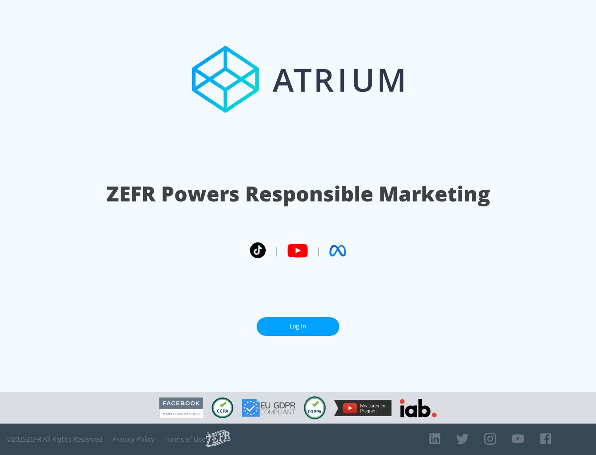 The image size is (596, 455). What do you see at coordinates (268, 408) in the screenshot?
I see `img: GDPR Compliant` at bounding box center [268, 408].